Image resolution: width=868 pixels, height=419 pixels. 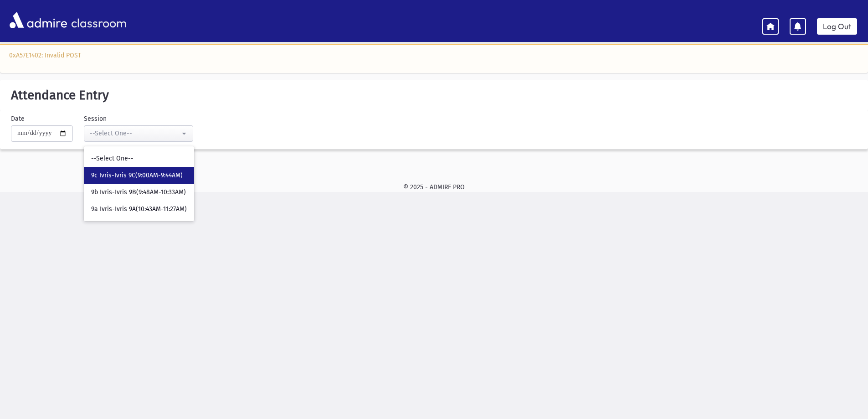 I want to click on span: 9b Ivris-Ivris 9B(9:48AM-10:33AM), so click(x=139, y=192).